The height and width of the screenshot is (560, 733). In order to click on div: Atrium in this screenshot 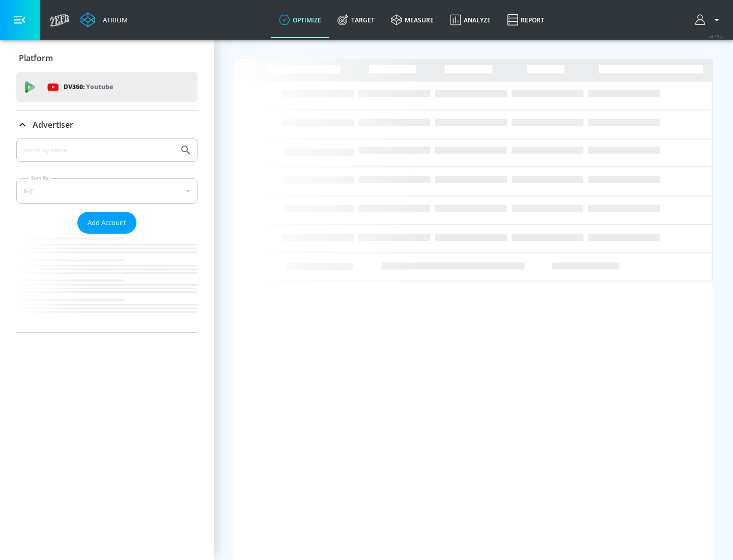, I will do `click(113, 20)`.